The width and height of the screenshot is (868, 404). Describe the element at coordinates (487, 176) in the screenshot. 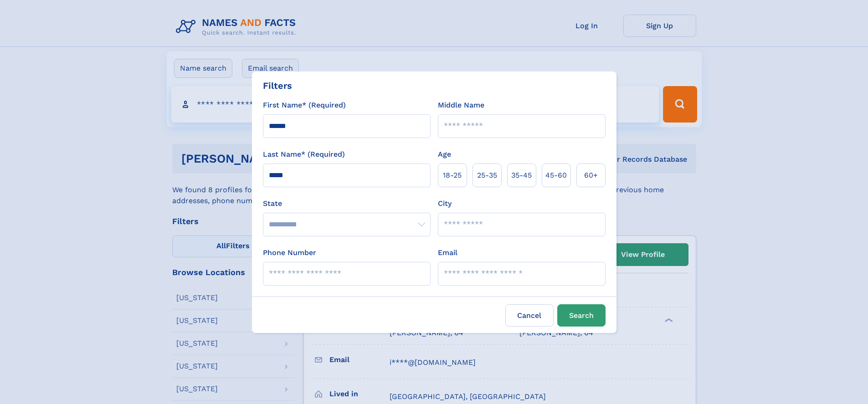

I see `span: 25‑35` at that location.